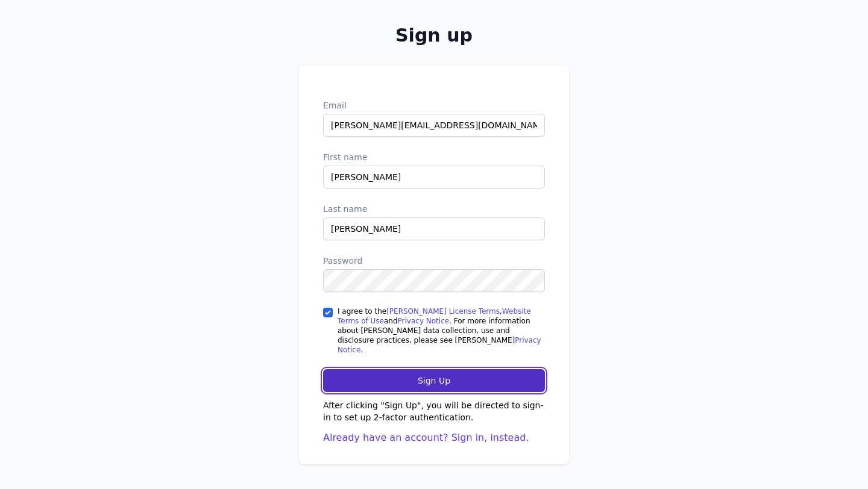 This screenshot has height=489, width=868. I want to click on input: Sign Up, so click(434, 381).